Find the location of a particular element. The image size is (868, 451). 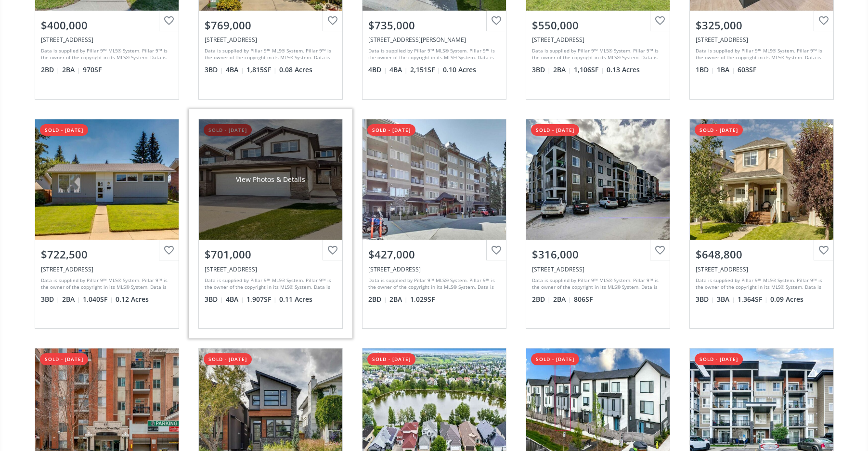

div: View Photos & Details is located at coordinates (270, 180).